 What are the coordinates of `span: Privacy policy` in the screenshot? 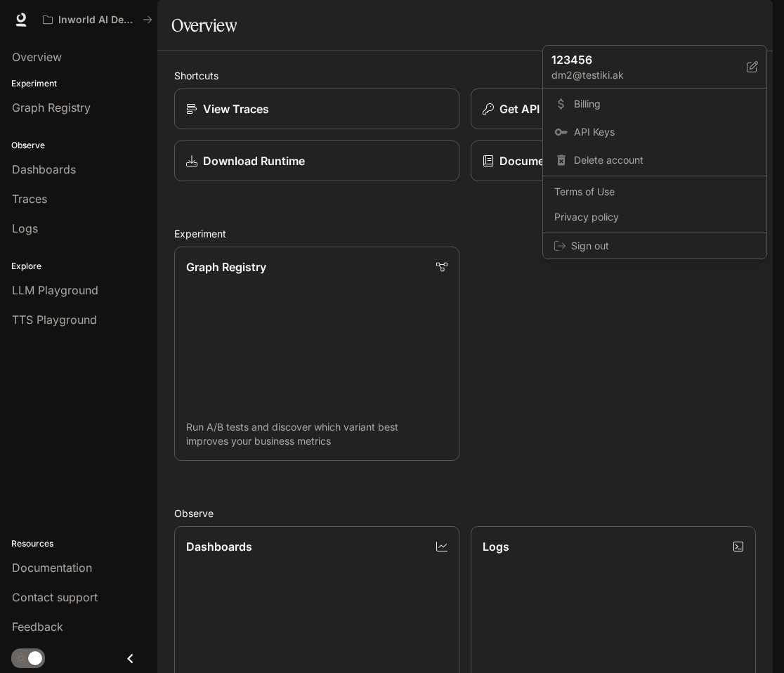 It's located at (654, 217).